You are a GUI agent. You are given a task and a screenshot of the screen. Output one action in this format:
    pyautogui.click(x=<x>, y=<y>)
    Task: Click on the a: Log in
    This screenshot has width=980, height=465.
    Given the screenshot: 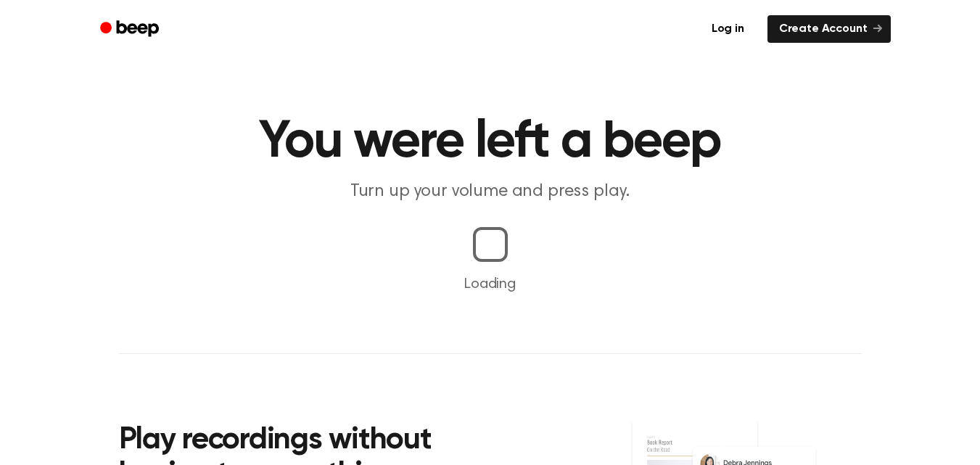 What is the action you would take?
    pyautogui.click(x=728, y=29)
    